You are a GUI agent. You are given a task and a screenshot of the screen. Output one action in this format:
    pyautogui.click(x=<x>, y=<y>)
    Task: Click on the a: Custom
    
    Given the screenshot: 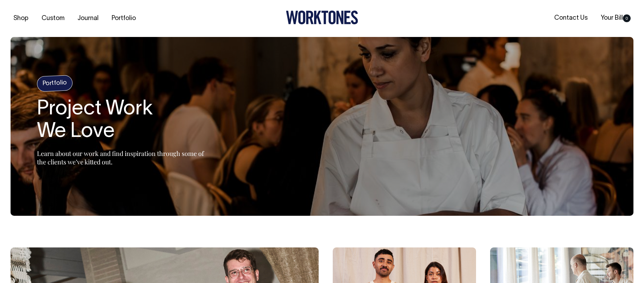 What is the action you would take?
    pyautogui.click(x=53, y=18)
    